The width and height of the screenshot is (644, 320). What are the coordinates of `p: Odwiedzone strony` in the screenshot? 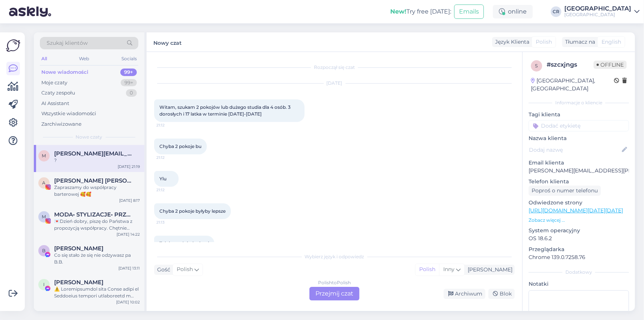 It's located at (579, 202).